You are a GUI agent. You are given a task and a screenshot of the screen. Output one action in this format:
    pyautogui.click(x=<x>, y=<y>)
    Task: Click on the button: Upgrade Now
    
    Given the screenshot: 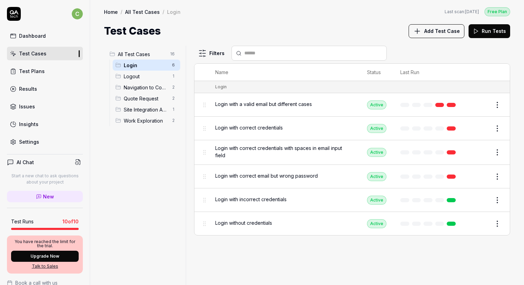 What is the action you would take?
    pyautogui.click(x=45, y=257)
    